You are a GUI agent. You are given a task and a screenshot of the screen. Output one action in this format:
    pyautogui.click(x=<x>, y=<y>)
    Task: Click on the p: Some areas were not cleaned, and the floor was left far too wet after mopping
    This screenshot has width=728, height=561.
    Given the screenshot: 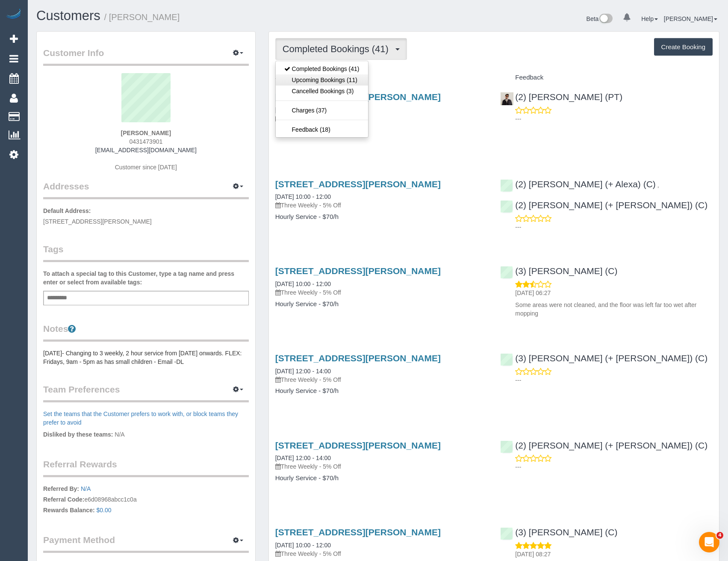 What is the action you would take?
    pyautogui.click(x=614, y=309)
    